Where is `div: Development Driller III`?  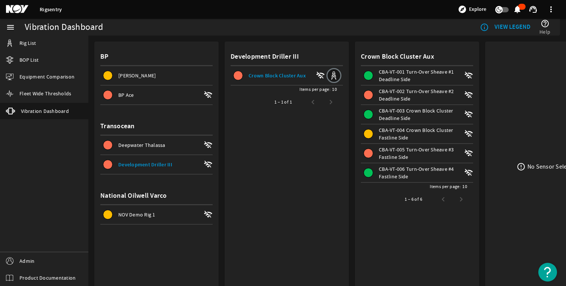 div: Development Driller III is located at coordinates (287, 57).